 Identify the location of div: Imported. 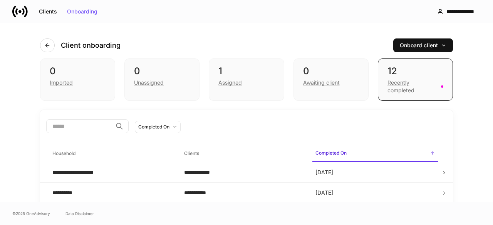
(61, 83).